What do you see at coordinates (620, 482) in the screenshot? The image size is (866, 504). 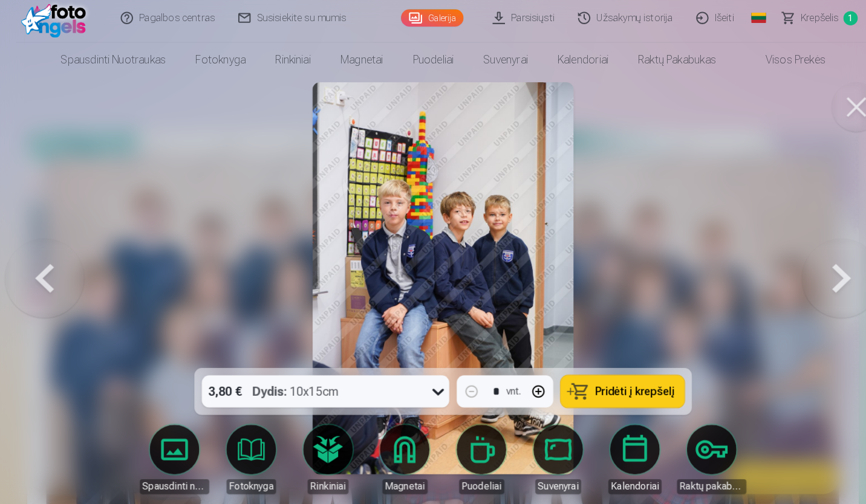 I see `div: Kalendoriai` at bounding box center [620, 482].